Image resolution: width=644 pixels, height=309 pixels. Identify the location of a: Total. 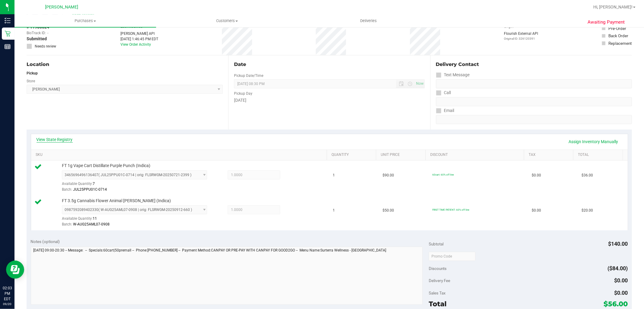
(600, 154).